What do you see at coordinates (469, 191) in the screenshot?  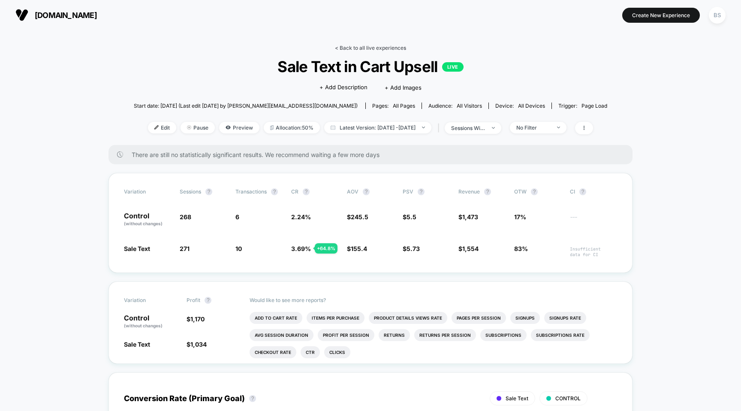 I see `span: Revenue` at bounding box center [469, 191].